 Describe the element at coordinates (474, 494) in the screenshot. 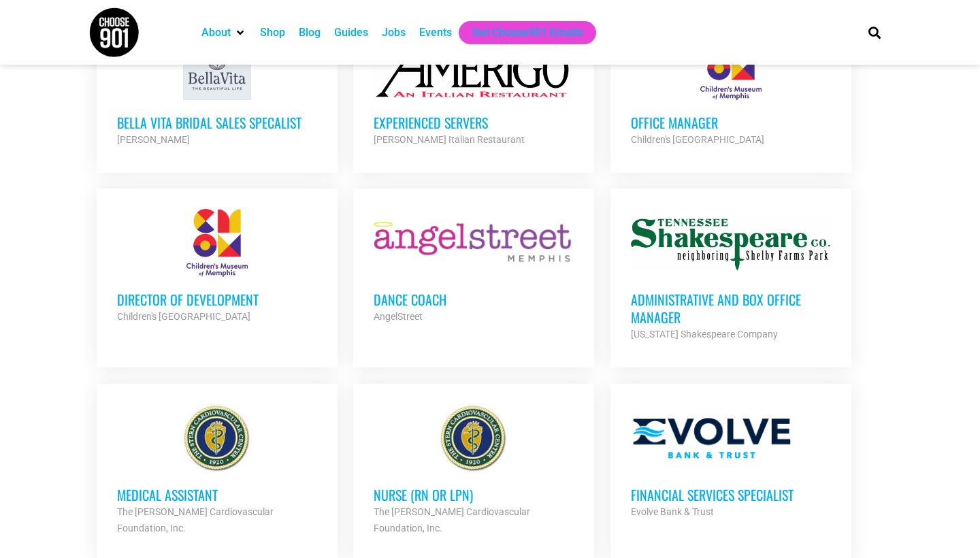

I see `h3: Nurse (RN or LPN)` at that location.